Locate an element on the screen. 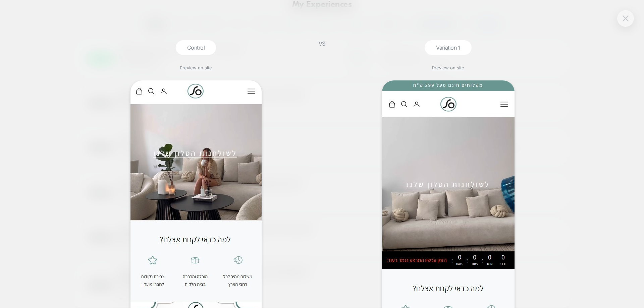 This screenshot has height=308, width=644. div: VS is located at coordinates (322, 174).